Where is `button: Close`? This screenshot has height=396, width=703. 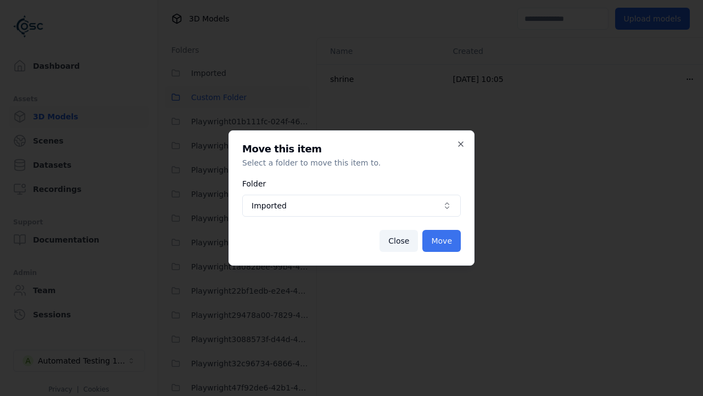
button: Close is located at coordinates (399, 241).